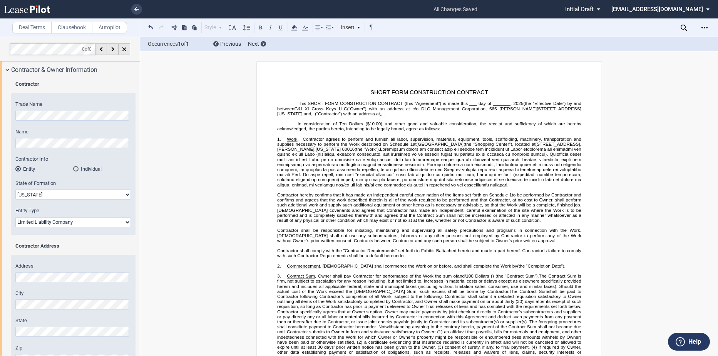 The width and height of the screenshot is (718, 356). I want to click on label: Address, so click(73, 266).